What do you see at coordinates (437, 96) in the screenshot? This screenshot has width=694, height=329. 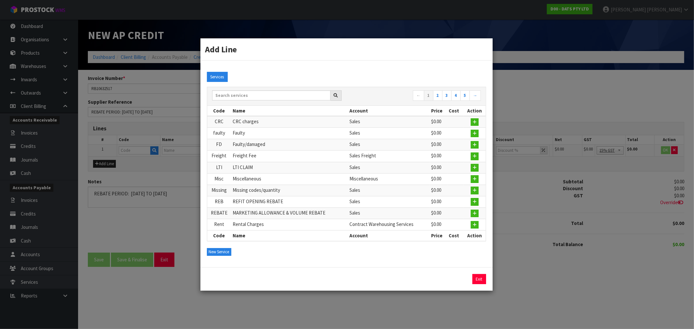 I see `a: 2` at bounding box center [437, 96].